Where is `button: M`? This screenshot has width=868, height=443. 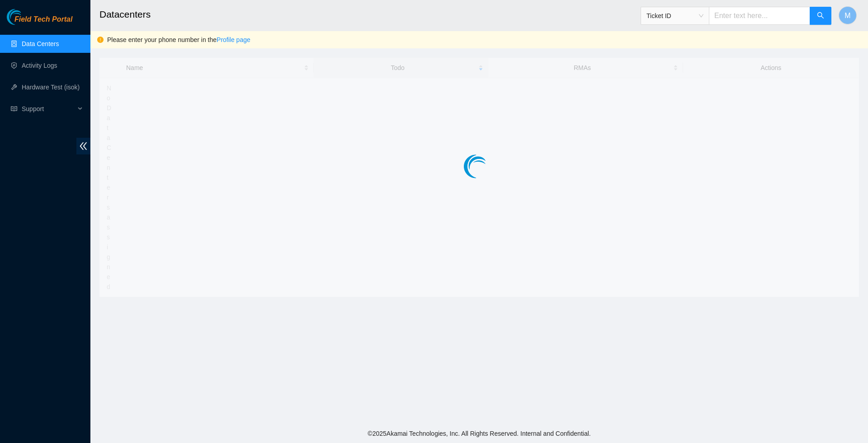 button: M is located at coordinates (848, 15).